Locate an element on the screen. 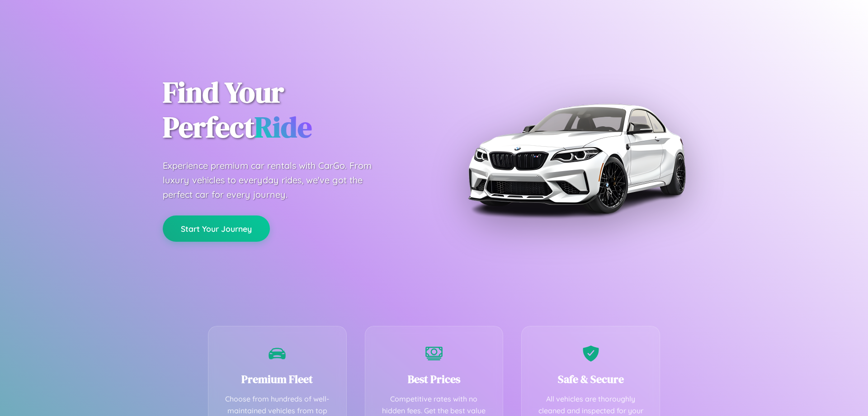 The height and width of the screenshot is (416, 868). h3: Best Prices is located at coordinates (434, 379).